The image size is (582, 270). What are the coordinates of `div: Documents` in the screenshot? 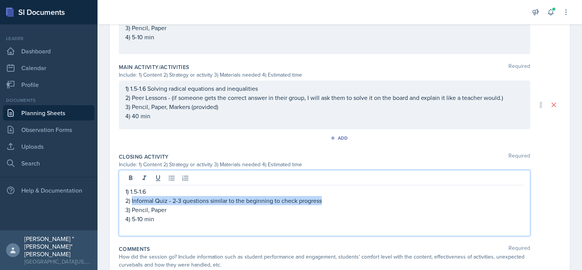 It's located at (49, 100).